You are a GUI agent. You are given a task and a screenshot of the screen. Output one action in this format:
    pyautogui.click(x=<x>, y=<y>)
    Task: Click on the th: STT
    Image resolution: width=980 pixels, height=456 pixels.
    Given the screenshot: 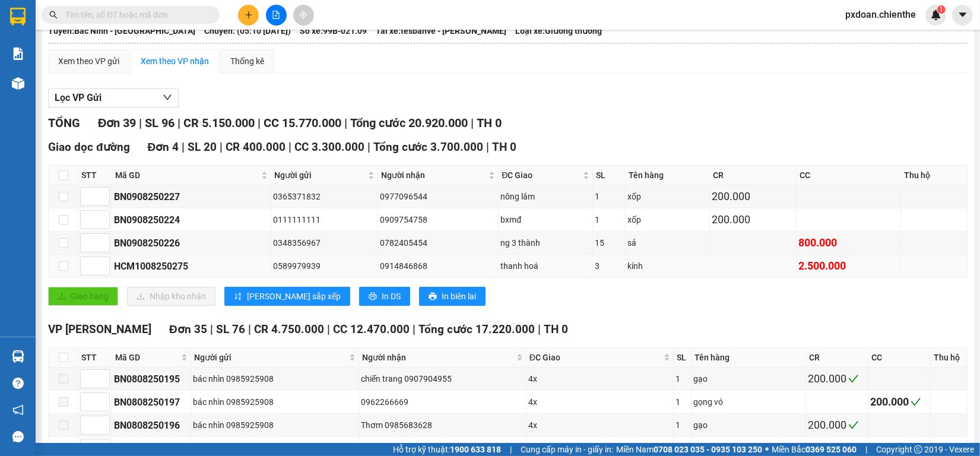 What is the action you would take?
    pyautogui.click(x=95, y=357)
    